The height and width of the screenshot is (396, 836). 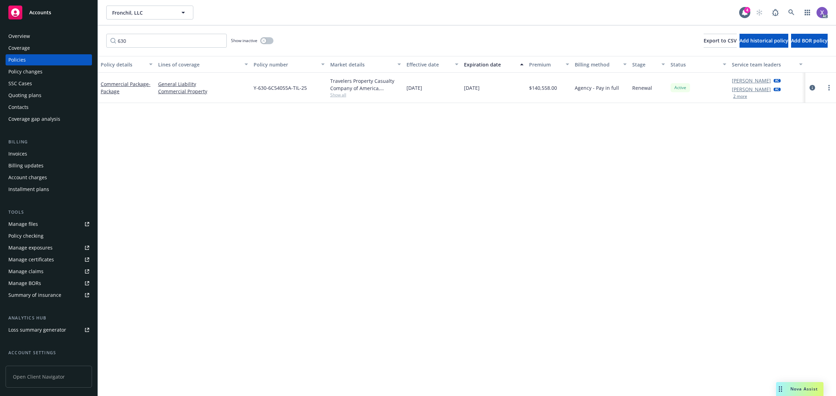 I want to click on div: Loss summary generator, so click(x=37, y=330).